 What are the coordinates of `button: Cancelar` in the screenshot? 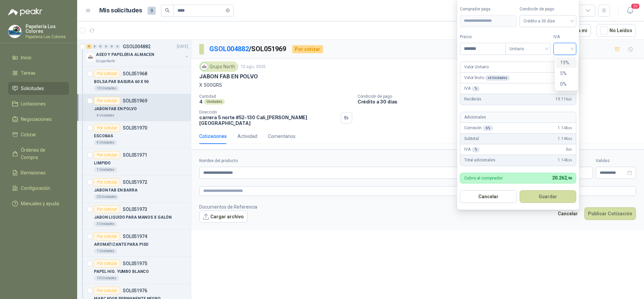 It's located at (489, 197).